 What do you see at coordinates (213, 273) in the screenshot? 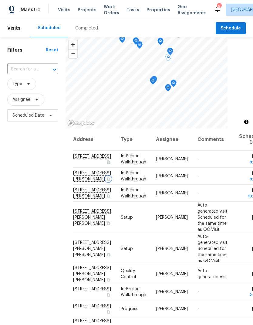
I see `span: Auto-generated Visit` at bounding box center [213, 273].